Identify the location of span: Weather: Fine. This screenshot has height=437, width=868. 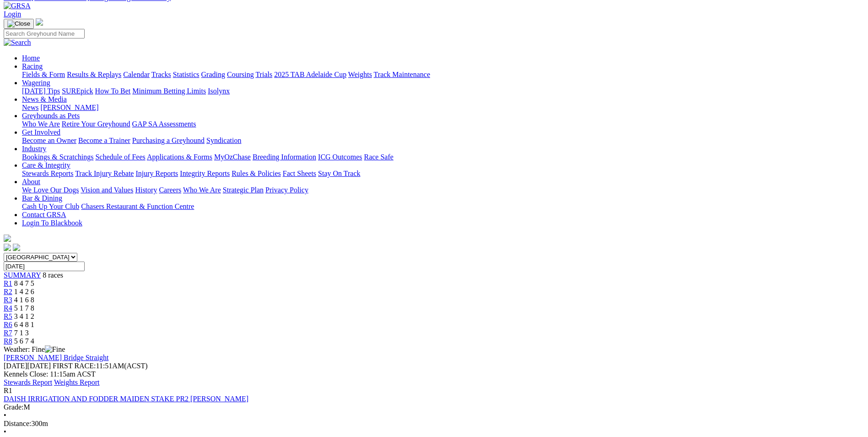
(35, 349).